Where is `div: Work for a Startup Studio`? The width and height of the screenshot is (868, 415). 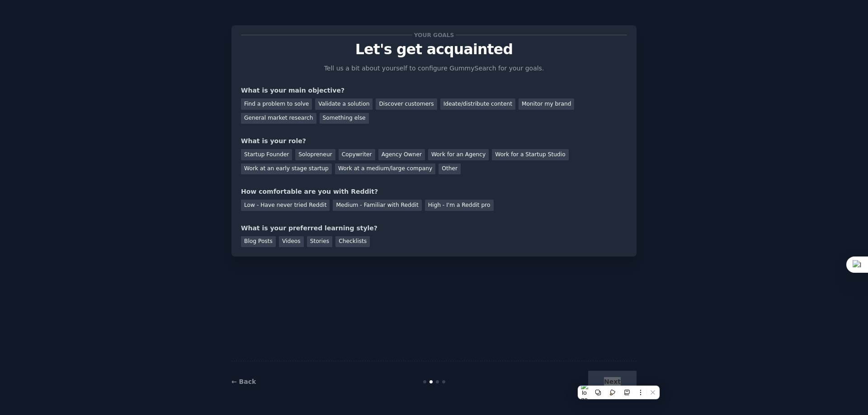 div: Work for a Startup Studio is located at coordinates (530, 155).